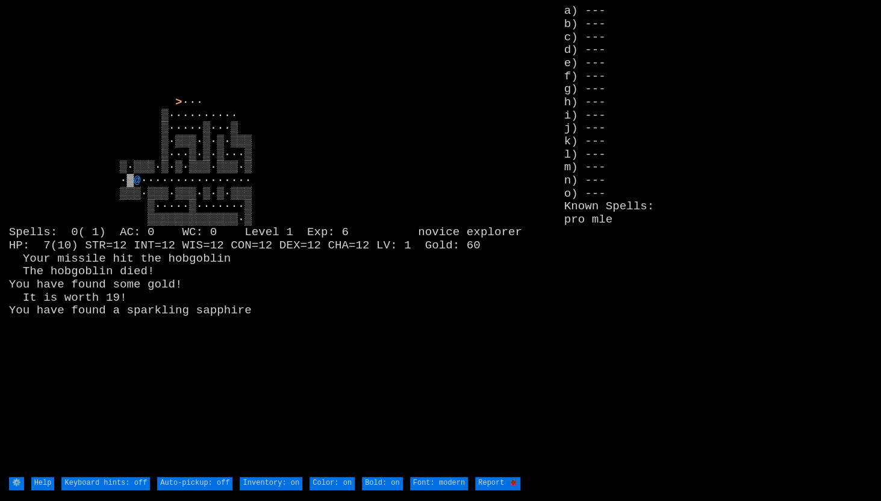  I want to click on input: Keyboard hints: off, so click(105, 484).